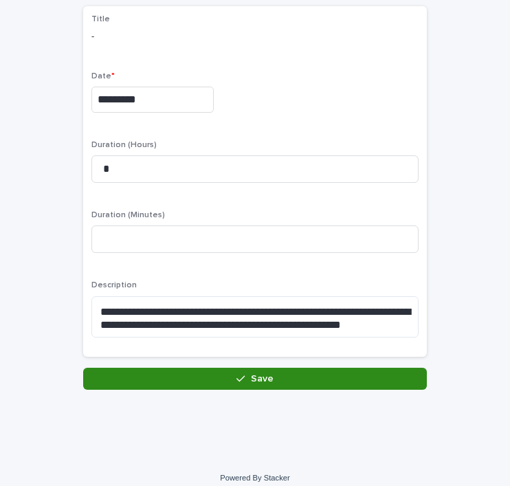 The width and height of the screenshot is (510, 486). I want to click on span: Description, so click(114, 286).